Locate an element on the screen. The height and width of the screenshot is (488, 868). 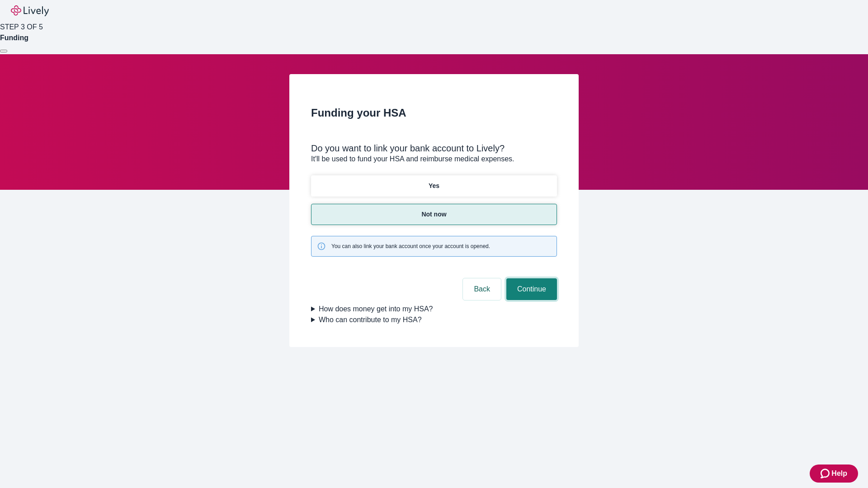
h2: Funding your HSA is located at coordinates (434, 113).